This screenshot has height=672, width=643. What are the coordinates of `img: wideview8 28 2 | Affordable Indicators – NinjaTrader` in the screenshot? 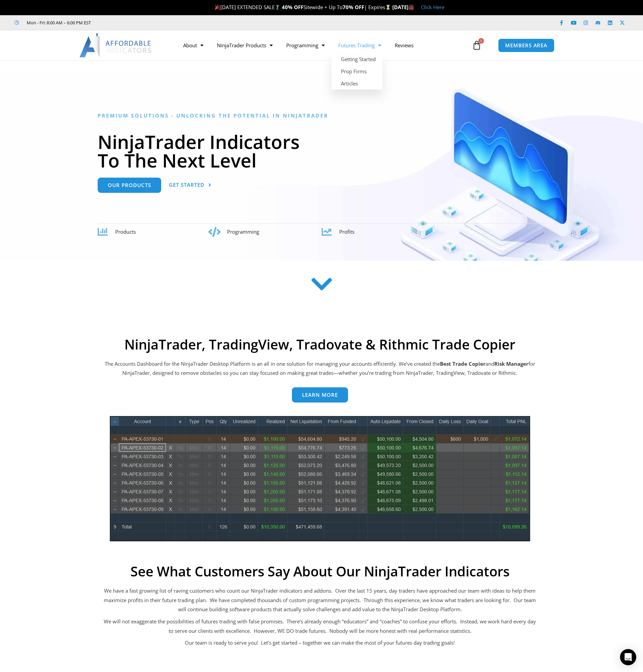 It's located at (320, 478).